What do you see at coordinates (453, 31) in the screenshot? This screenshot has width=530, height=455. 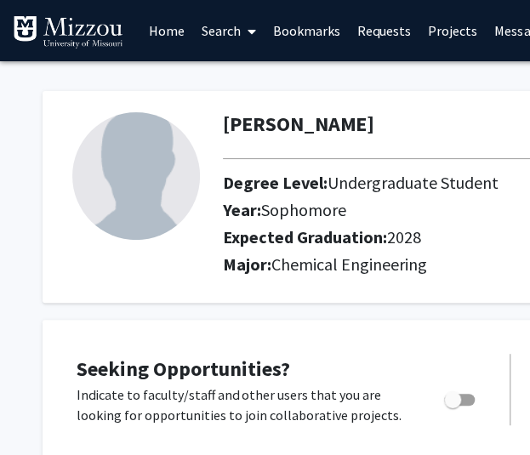 I see `a: Projects` at bounding box center [453, 31].